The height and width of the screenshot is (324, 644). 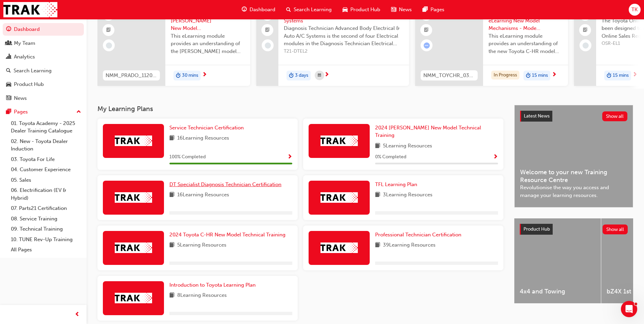 What do you see at coordinates (290, 157) in the screenshot?
I see `button: Show Progress` at bounding box center [290, 157].